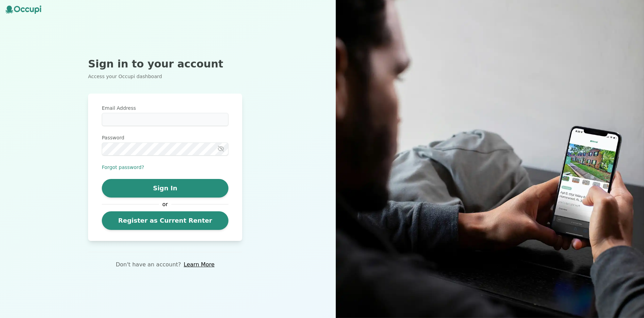 The image size is (644, 318). What do you see at coordinates (123, 167) in the screenshot?
I see `button: Forgot password?` at bounding box center [123, 167].